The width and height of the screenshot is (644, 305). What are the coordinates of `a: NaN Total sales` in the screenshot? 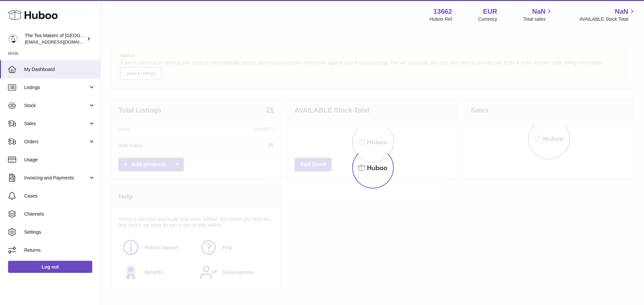 It's located at (538, 15).